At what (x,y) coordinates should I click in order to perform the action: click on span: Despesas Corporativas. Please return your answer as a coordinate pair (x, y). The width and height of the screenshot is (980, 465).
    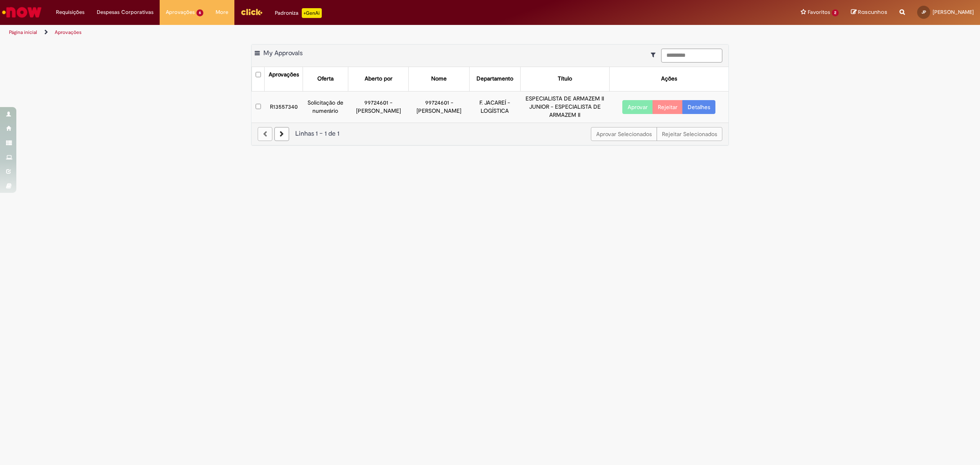
    Looking at the image, I should click on (125, 12).